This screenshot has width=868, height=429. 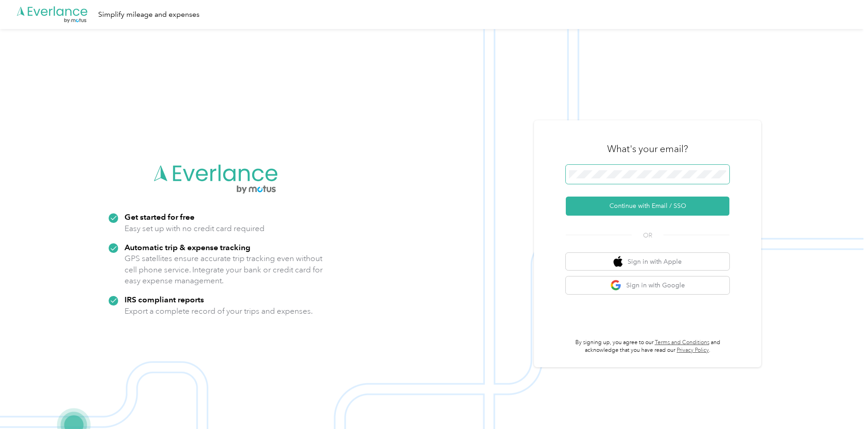 What do you see at coordinates (187, 247) in the screenshot?
I see `strong: Automatic trip & expense tracking` at bounding box center [187, 247].